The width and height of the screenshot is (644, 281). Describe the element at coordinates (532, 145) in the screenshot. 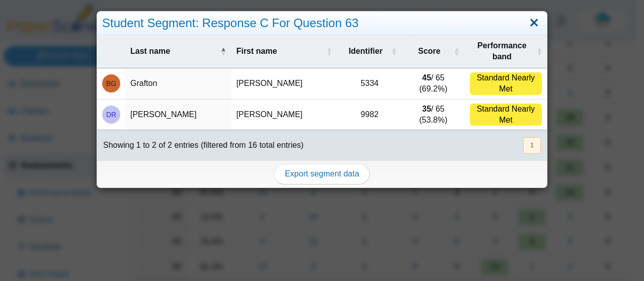

I see `button: 1` at that location.